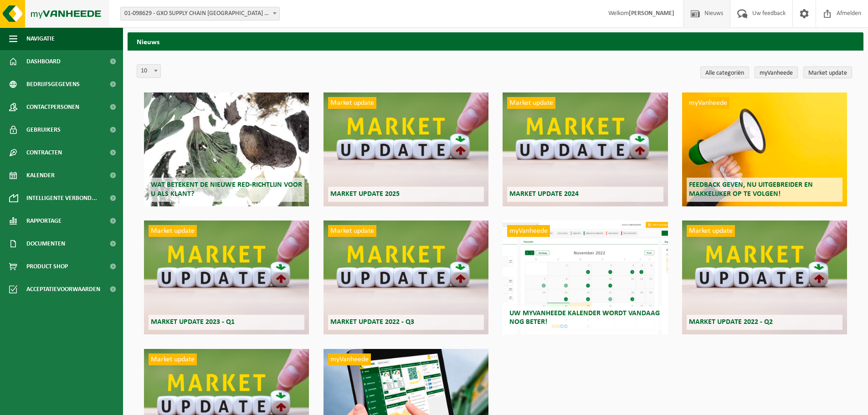 This screenshot has width=868, height=415. I want to click on span: Bedrijfsgegevens, so click(53, 84).